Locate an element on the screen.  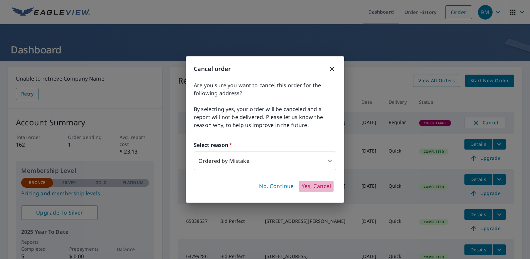
span: No, Continue is located at coordinates (276, 186).